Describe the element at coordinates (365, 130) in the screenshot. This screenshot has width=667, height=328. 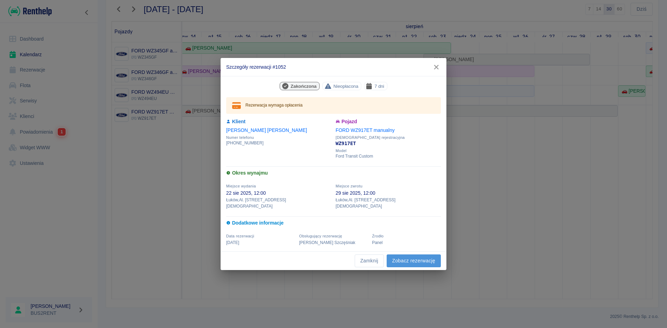
I see `a: FORD WZ917ET manualny` at that location.